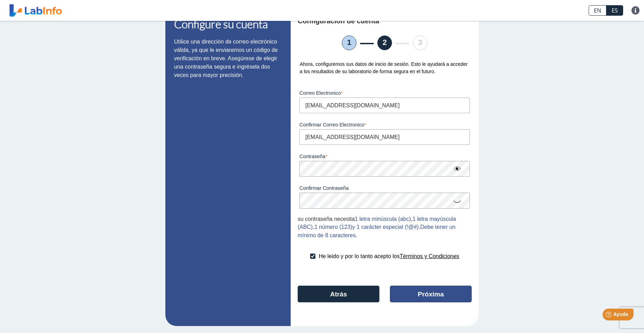 This screenshot has height=333, width=644. I want to click on button: Atrás, so click(338, 294).